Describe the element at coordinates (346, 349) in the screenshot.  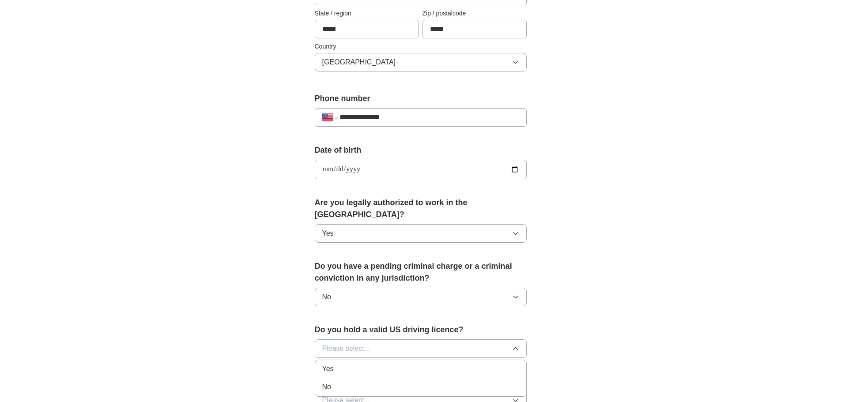
I see `span: Please select...` at that location.